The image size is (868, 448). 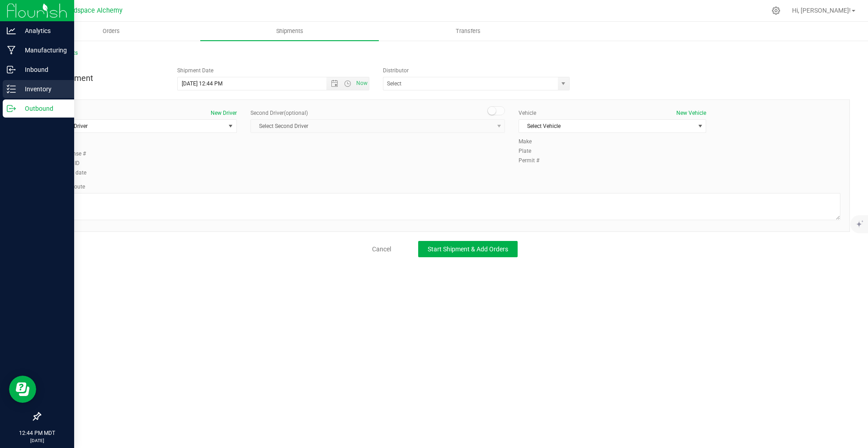 What do you see at coordinates (362, 83) in the screenshot?
I see `span: Set Current date` at bounding box center [362, 83].